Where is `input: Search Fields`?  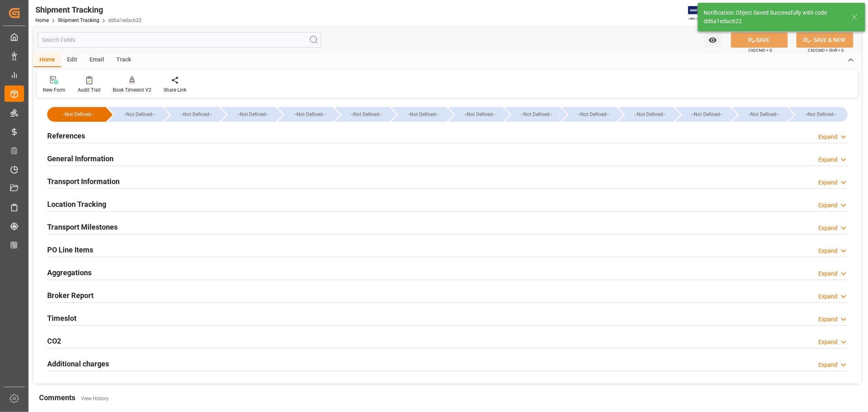 input: Search Fields is located at coordinates (179, 40).